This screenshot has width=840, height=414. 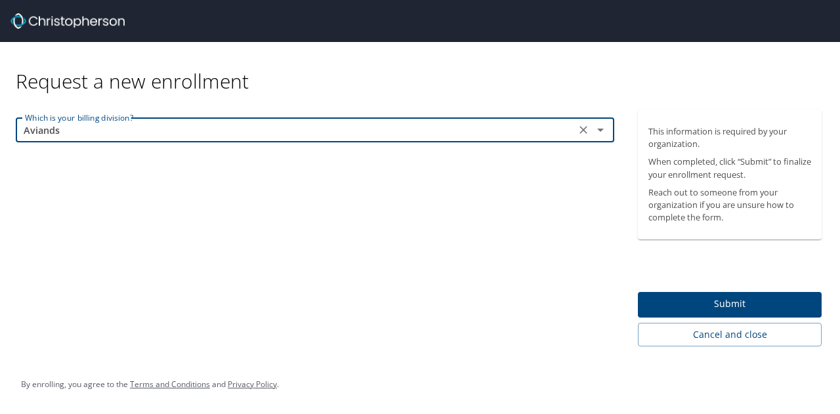 What do you see at coordinates (730, 168) in the screenshot?
I see `p: When completed, click “Submit” to finalize your enrollment request.` at bounding box center [730, 168].